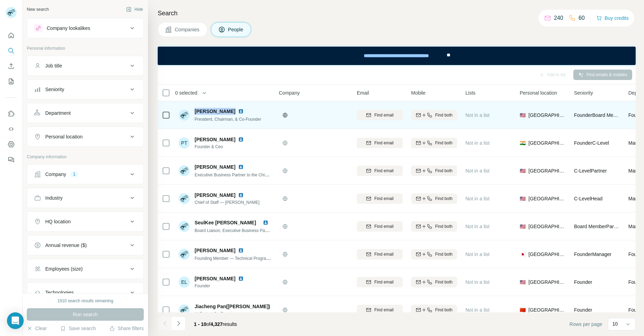 Image resolution: width=644 pixels, height=336 pixels. Describe the element at coordinates (85, 137) in the screenshot. I see `button: Personal location` at that location.